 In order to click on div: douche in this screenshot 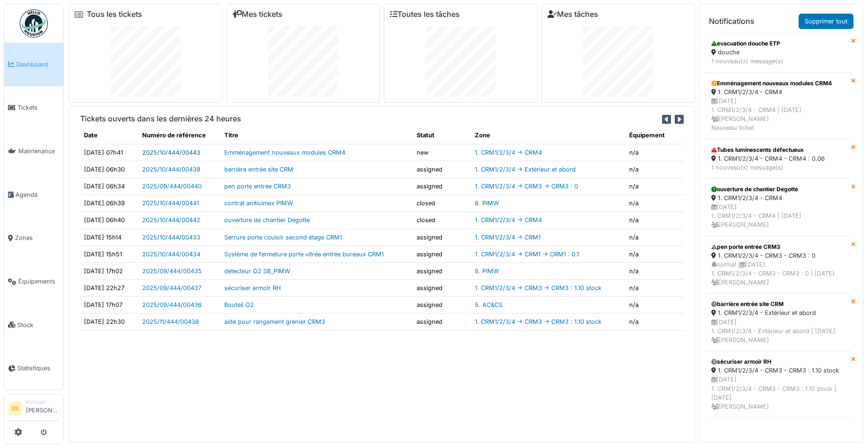, I will do `click(778, 52)`.